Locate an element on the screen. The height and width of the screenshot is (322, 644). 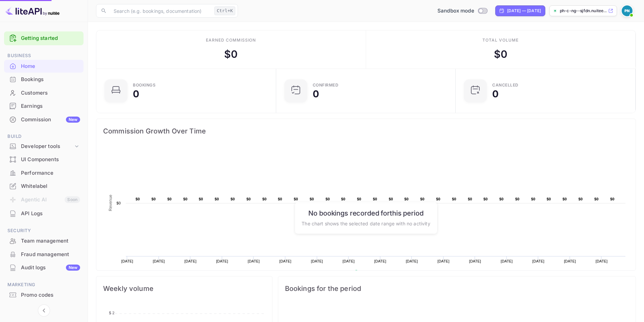
a: Audit logsNew is located at coordinates (43, 267).